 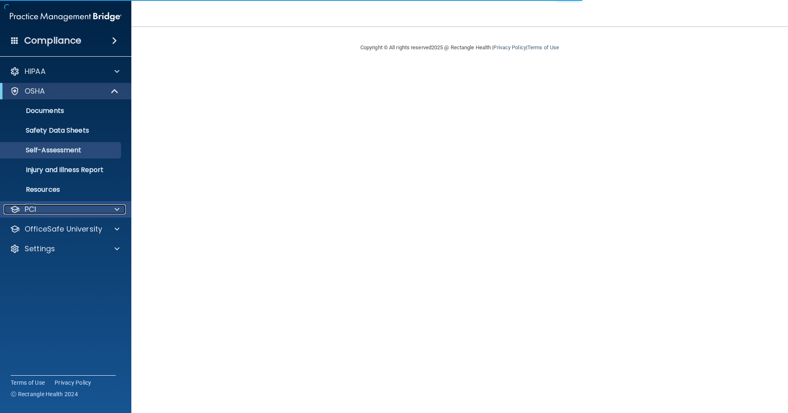 What do you see at coordinates (61, 150) in the screenshot?
I see `p: Self-Assessment` at bounding box center [61, 150].